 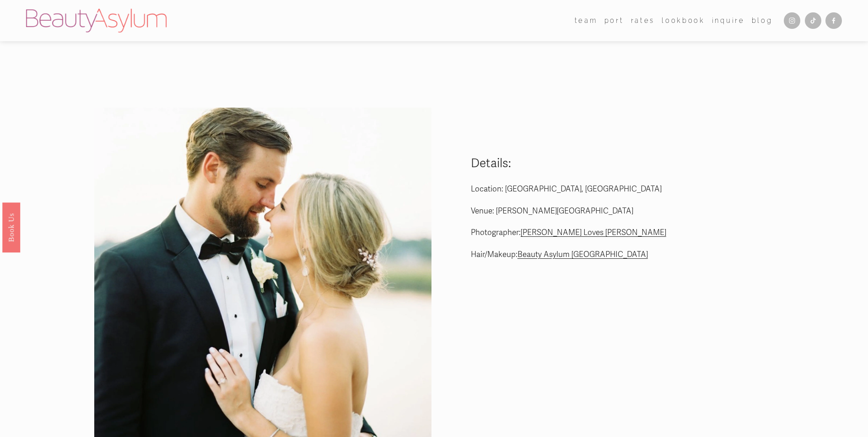 What do you see at coordinates (813, 20) in the screenshot?
I see `a: TikTok` at bounding box center [813, 20].